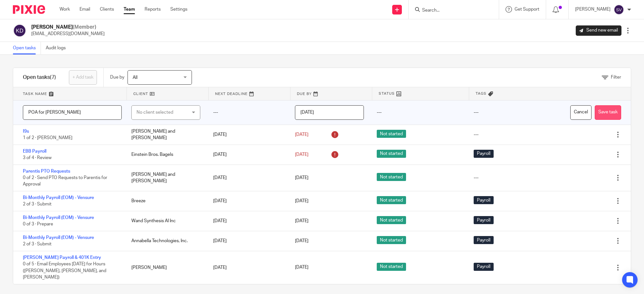  What do you see at coordinates (26, 132) in the screenshot?
I see `a: I9s` at bounding box center [26, 132].